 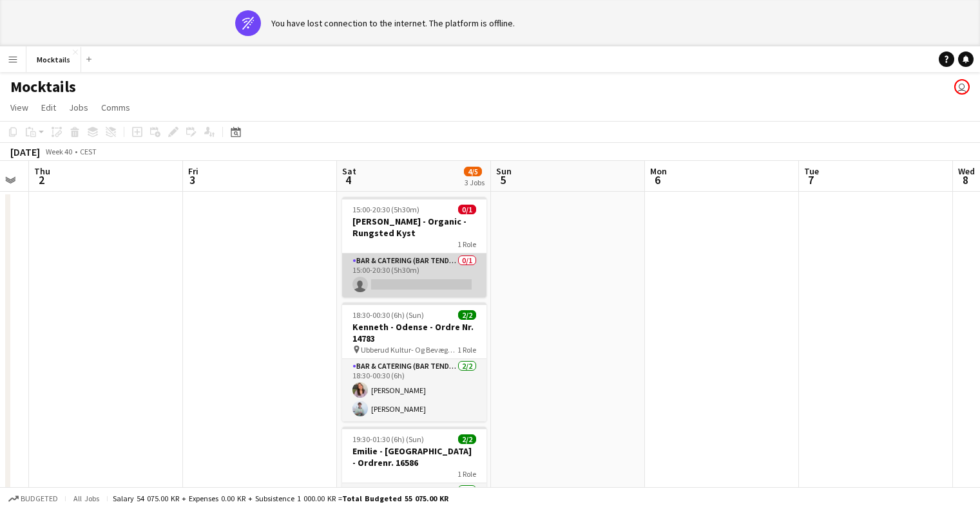 What do you see at coordinates (962, 87) in the screenshot?
I see `app-user-avatar: Sebastian Lysholt Skjold` at bounding box center [962, 87].